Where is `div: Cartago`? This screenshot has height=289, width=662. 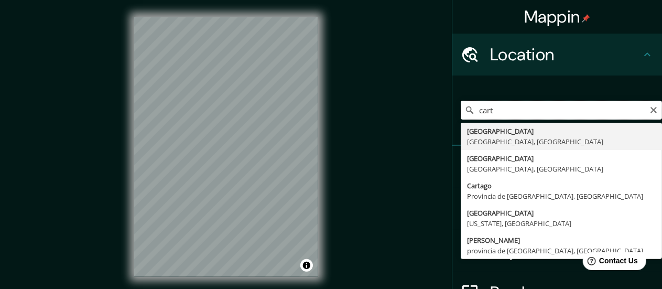
div: Cartago is located at coordinates (562, 186).